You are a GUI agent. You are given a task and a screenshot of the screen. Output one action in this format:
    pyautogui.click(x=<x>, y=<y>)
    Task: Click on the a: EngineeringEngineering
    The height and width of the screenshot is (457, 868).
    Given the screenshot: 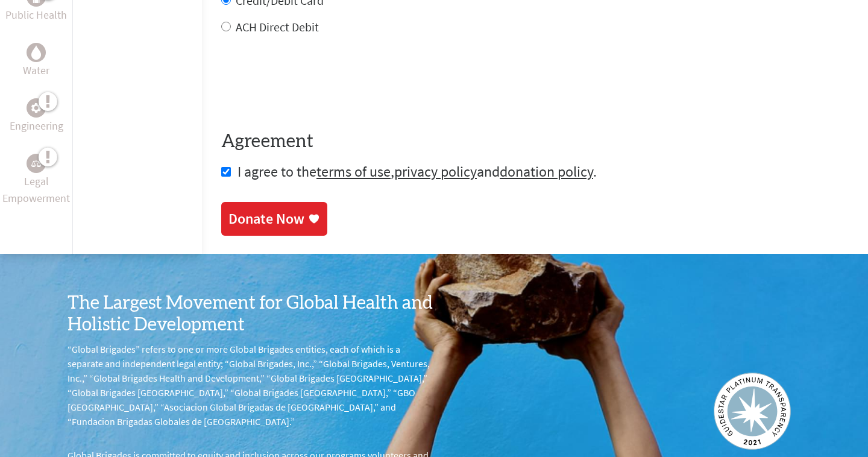 What is the action you would take?
    pyautogui.click(x=36, y=117)
    